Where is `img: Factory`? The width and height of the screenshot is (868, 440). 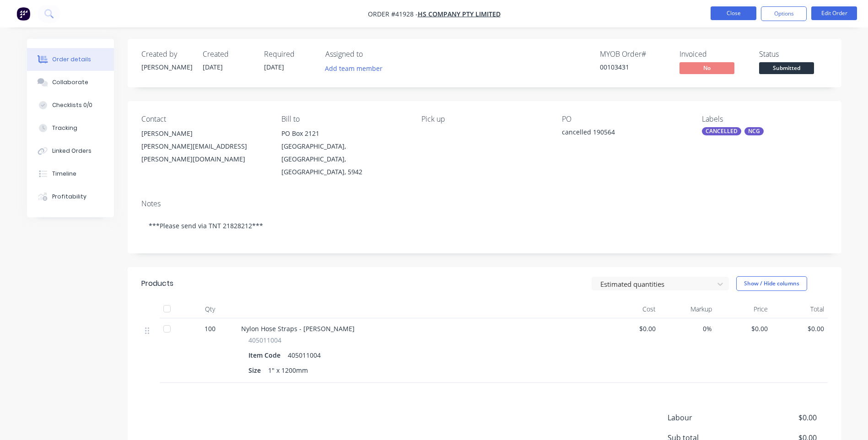
img: Factory is located at coordinates (23, 14).